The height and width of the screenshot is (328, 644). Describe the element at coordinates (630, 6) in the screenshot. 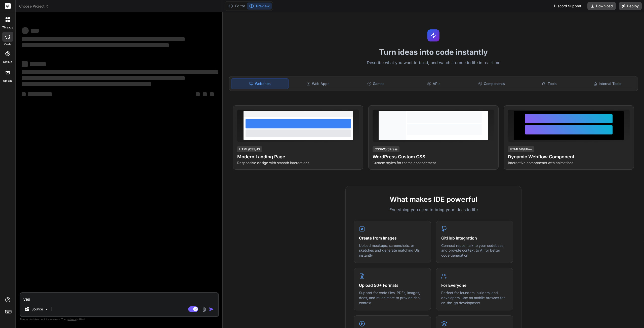

I see `button: Deploy` at that location.